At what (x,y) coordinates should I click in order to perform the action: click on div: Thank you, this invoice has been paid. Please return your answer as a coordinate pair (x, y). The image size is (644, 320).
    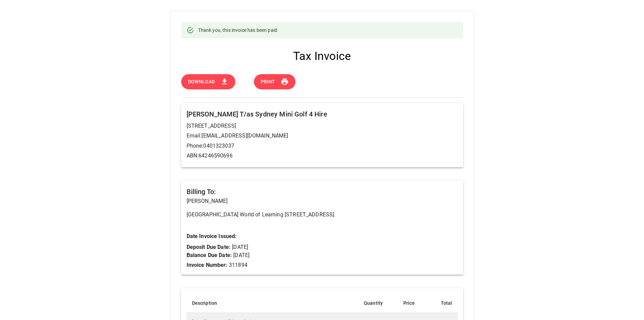
    Looking at the image, I should click on (238, 30).